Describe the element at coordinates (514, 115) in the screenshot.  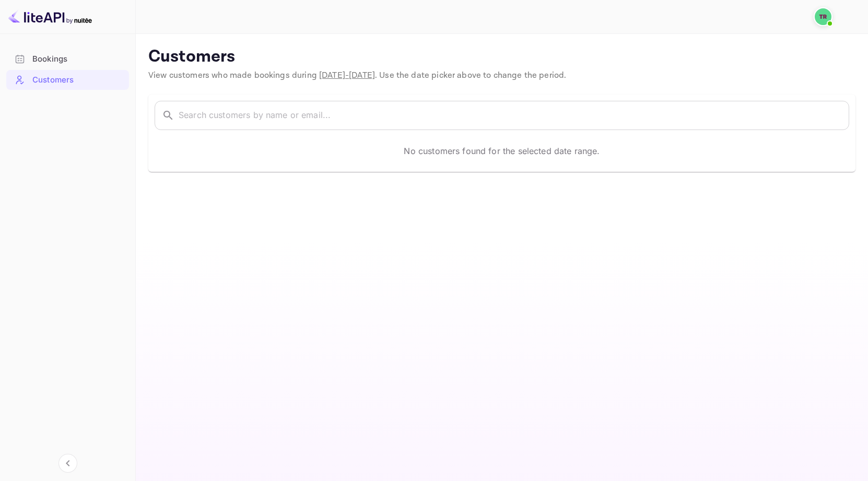
I see `input: Search customers by name or email...` at that location.